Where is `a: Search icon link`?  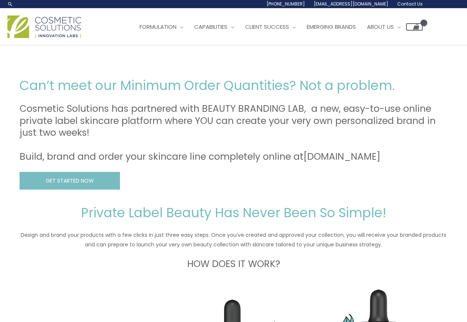
a: Search icon link is located at coordinates (10, 4).